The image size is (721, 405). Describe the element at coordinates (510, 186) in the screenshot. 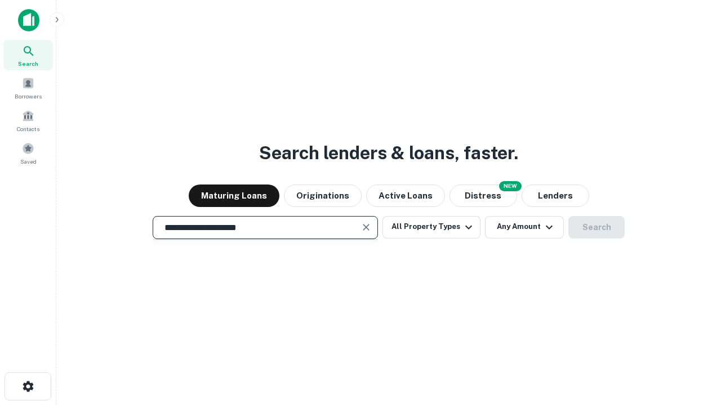

I see `div: NEW` at that location.